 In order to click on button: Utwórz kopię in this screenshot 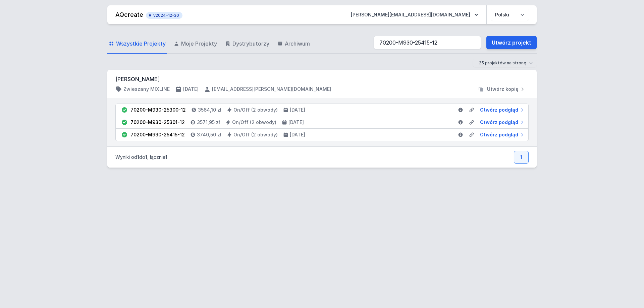, I will do `click(502, 89)`.